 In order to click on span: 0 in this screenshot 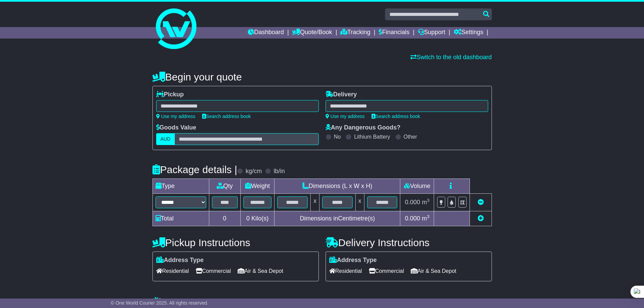, I will do `click(248, 219)`.